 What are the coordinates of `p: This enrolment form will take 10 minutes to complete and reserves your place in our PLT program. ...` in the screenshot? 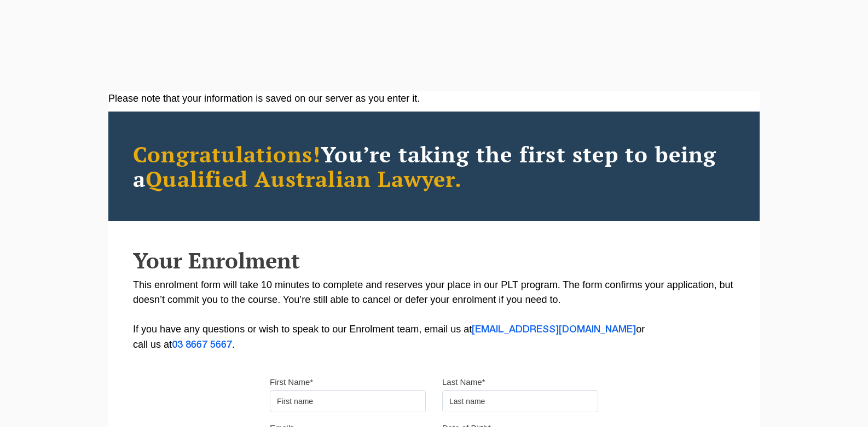 It's located at (434, 315).